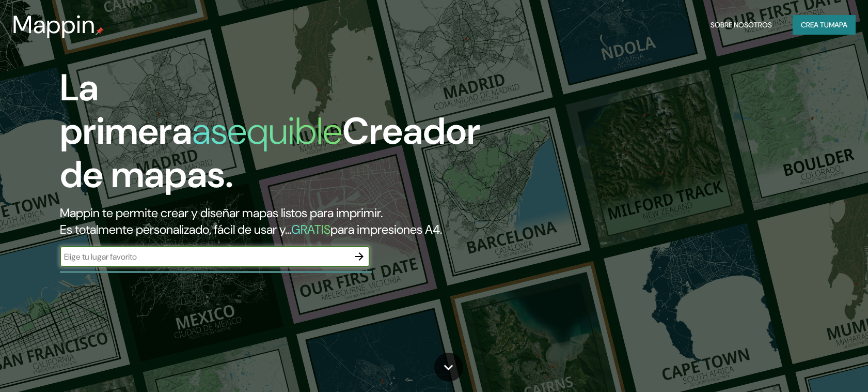 The image size is (868, 392). Describe the element at coordinates (741, 25) in the screenshot. I see `button: Sobre nosotros` at that location.